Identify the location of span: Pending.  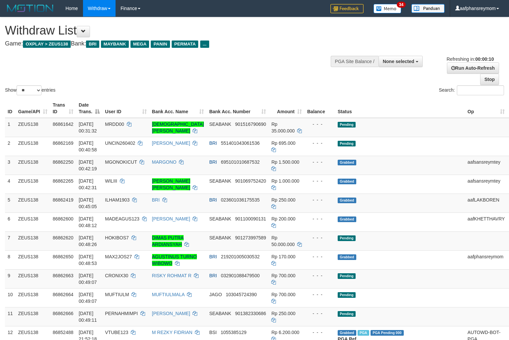
(347, 295).